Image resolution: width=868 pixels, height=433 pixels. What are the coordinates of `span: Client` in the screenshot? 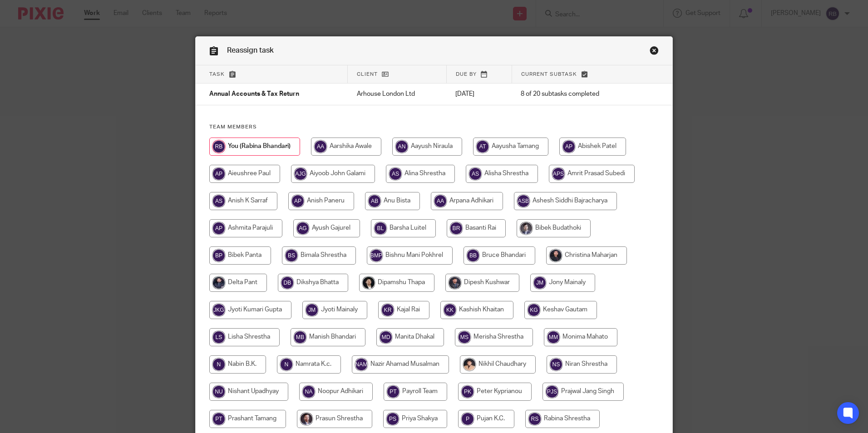 It's located at (367, 74).